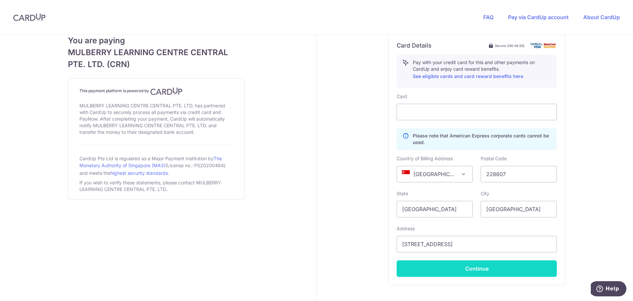  Describe the element at coordinates (482, 139) in the screenshot. I see `p: Please note that American Express corporate cards cannot be used.` at that location.